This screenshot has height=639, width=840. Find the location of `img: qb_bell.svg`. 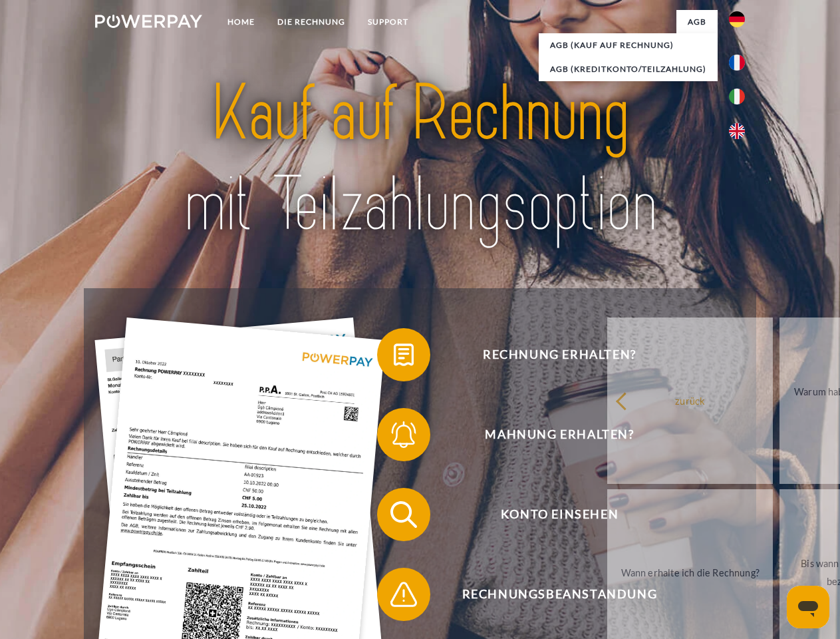

img: qb_bell.svg is located at coordinates (404, 435).